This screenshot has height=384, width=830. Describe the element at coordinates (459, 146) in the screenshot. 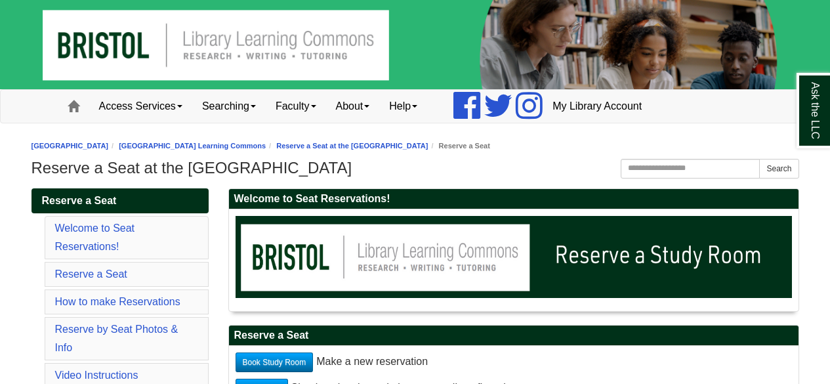

I see `li: Reserve a Seat` at that location.